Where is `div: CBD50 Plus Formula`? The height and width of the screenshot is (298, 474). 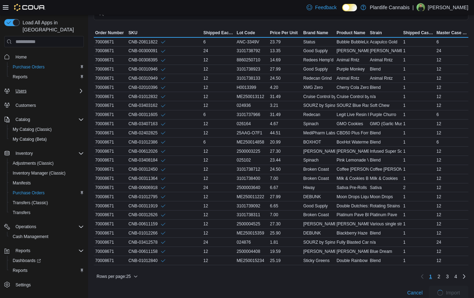 div: CBD50 Plus Formula is located at coordinates (352, 133).